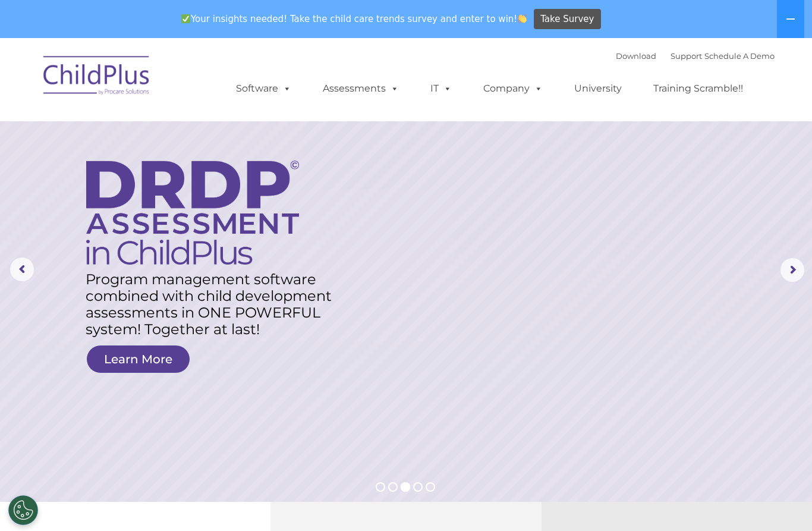  What do you see at coordinates (740, 56) in the screenshot?
I see `a: Schedule A Demo` at bounding box center [740, 56].